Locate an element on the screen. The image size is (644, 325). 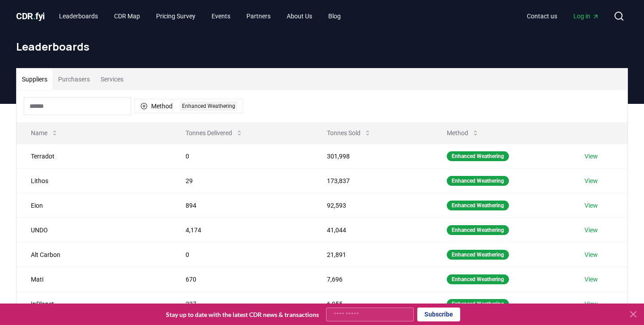
a: Partners is located at coordinates (258, 16).